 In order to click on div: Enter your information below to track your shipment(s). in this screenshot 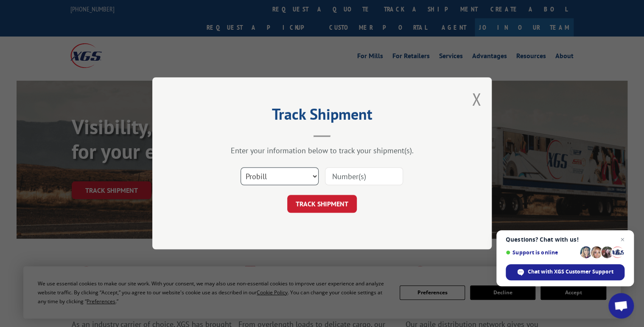, I will do `click(322, 151)`.